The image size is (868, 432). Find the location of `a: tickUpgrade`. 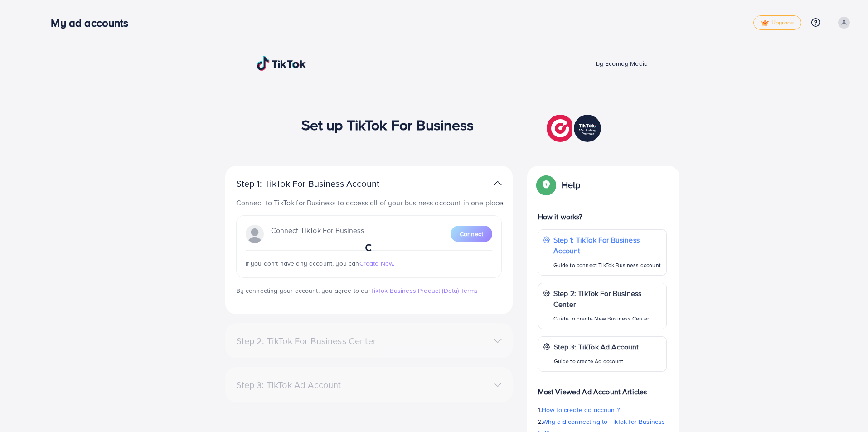

a: tickUpgrade is located at coordinates (777, 23).